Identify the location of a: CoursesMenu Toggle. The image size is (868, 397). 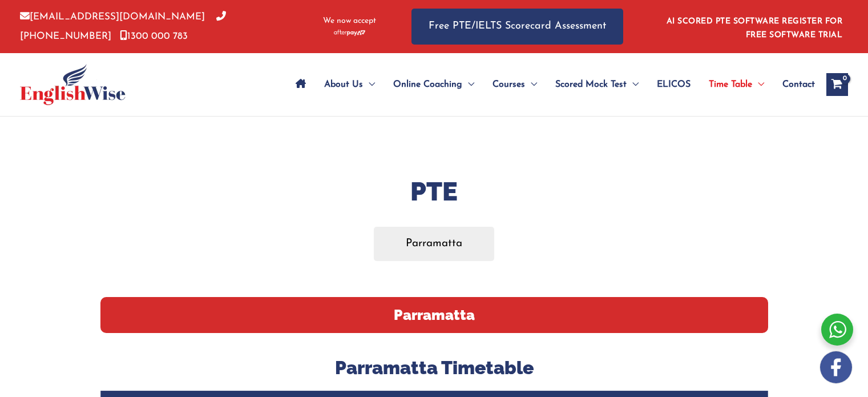
(515, 84).